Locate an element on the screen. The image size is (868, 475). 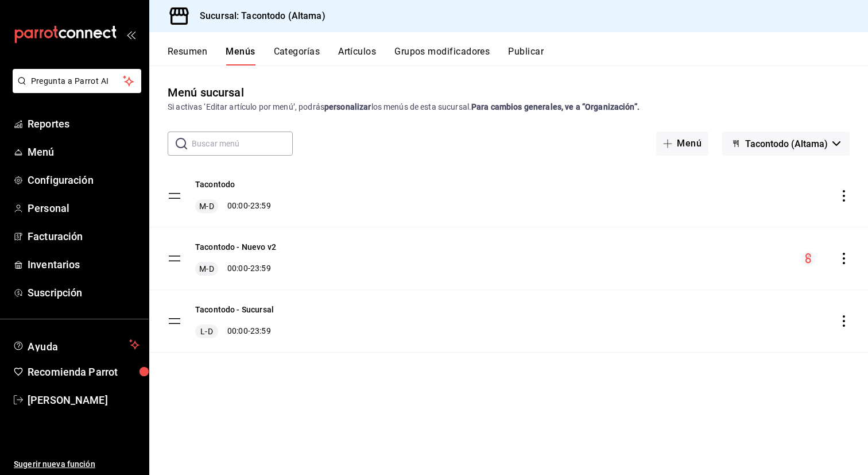
button: Tacontodo (Altama) is located at coordinates (786, 144).